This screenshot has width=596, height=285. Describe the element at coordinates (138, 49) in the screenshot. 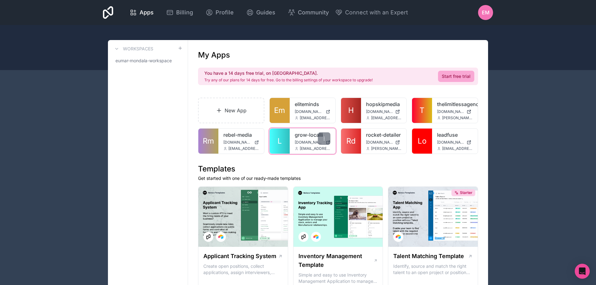

I see `h3: Workspaces` at that location.